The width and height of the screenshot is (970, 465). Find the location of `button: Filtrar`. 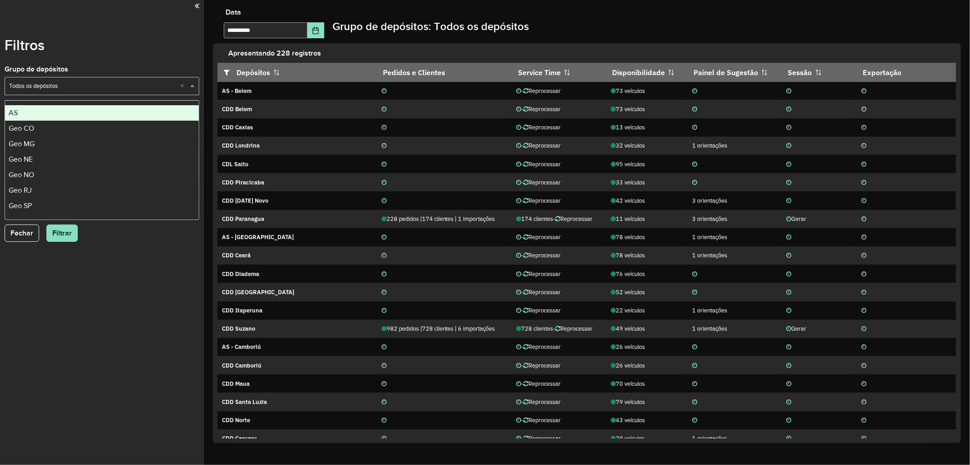

button: Filtrar is located at coordinates (62, 233).